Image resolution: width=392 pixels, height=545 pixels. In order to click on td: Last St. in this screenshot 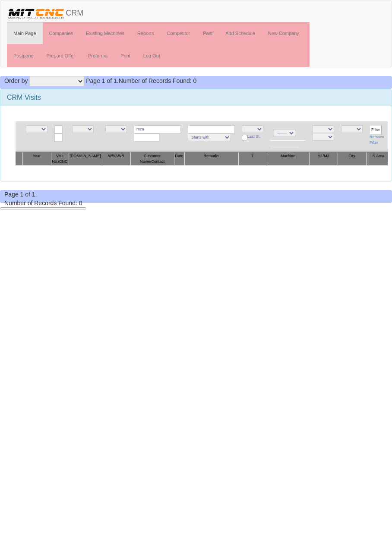, I will do `click(252, 137)`.